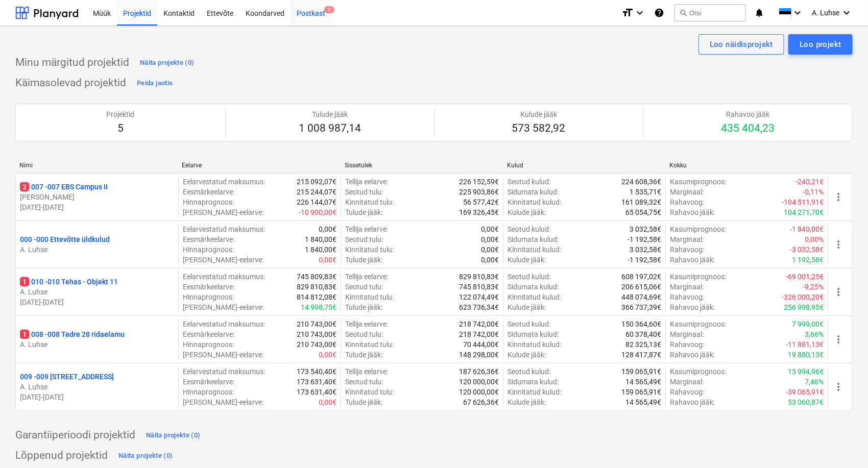  Describe the element at coordinates (61, 456) in the screenshot. I see `p: Lõppenud projektid` at that location.